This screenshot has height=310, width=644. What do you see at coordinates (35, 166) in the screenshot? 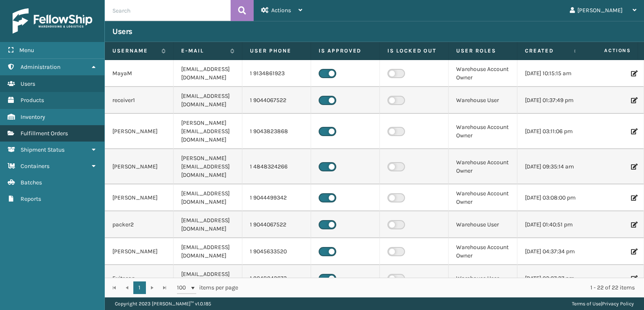
I see `span: Containers` at bounding box center [35, 166].